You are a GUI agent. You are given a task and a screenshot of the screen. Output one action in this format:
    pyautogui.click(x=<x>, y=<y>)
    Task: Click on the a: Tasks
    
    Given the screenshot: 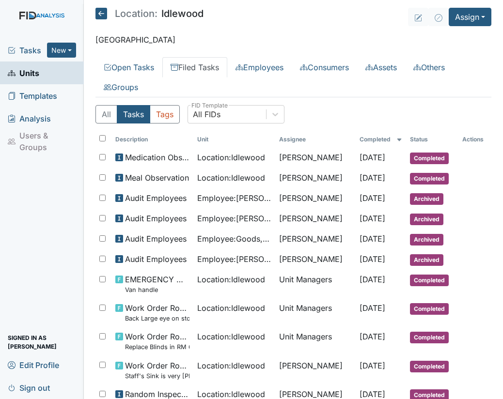 What is the action you would take?
    pyautogui.click(x=27, y=50)
    